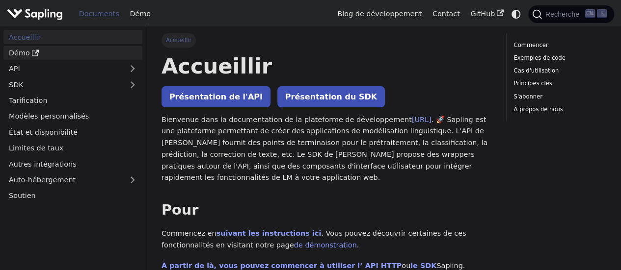 This screenshot has width=621, height=270. What do you see at coordinates (35, 14) in the screenshot?
I see `img: Sapling.ai` at bounding box center [35, 14].